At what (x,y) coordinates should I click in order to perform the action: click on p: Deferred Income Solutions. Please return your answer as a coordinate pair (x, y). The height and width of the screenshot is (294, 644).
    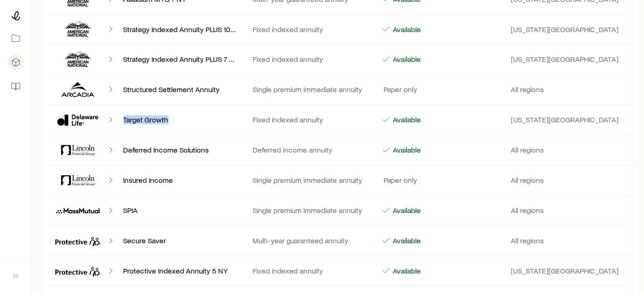
    Looking at the image, I should click on (180, 150).